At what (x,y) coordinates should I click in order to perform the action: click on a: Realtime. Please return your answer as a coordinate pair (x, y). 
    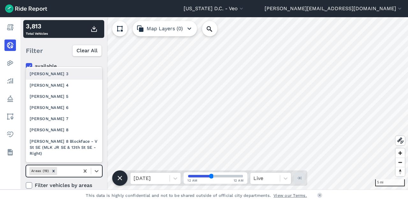
    Looking at the image, I should click on (10, 45).